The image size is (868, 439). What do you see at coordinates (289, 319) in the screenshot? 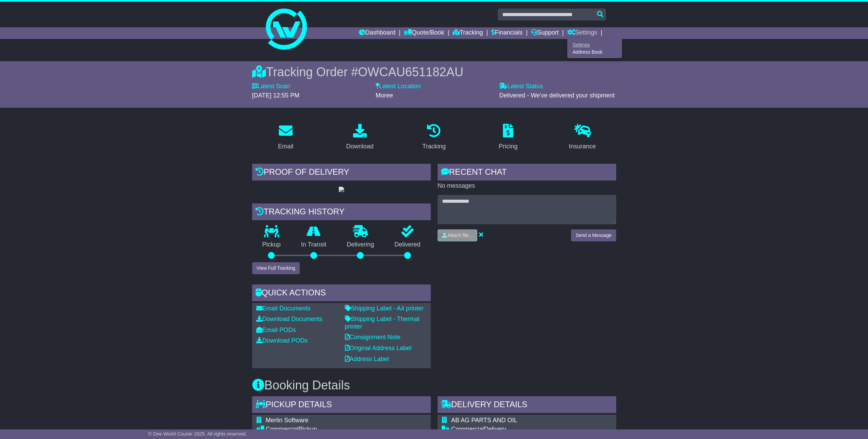
I see `a: Download Documents` at bounding box center [289, 319].